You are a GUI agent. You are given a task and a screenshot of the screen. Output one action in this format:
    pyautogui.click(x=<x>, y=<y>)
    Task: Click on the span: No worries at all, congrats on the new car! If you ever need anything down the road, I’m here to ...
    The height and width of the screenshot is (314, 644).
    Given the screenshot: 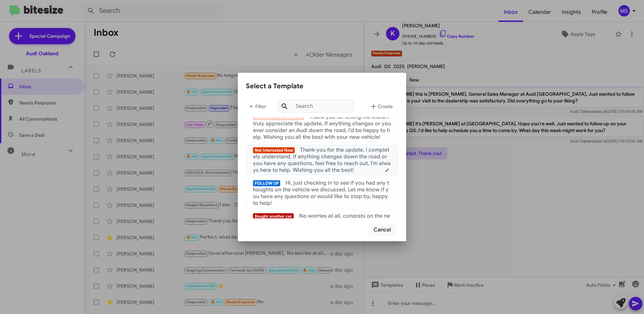 What is the action you would take?
    pyautogui.click(x=322, y=223)
    